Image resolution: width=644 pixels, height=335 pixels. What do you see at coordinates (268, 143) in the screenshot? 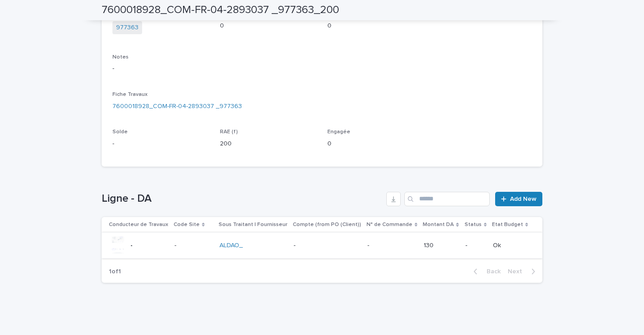
I see `p: 200` at bounding box center [268, 143].